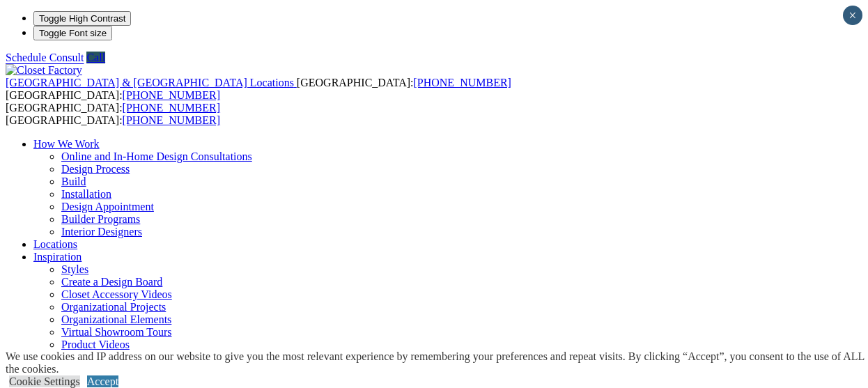  I want to click on button: Toggle Font size, so click(73, 33).